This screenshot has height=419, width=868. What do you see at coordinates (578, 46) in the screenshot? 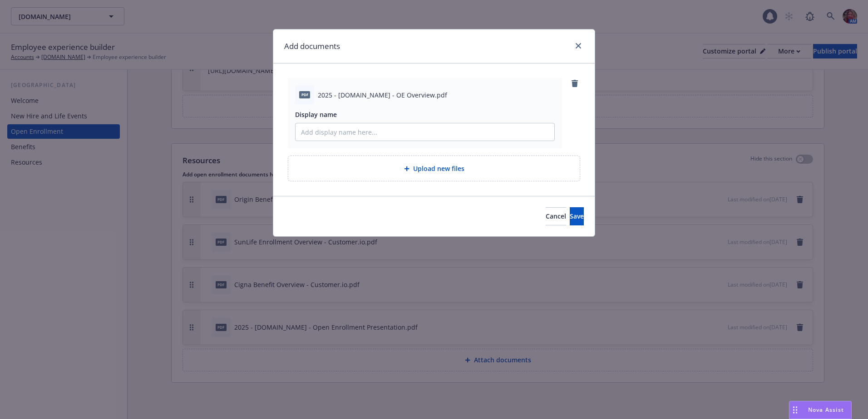
I see `a: close` at bounding box center [578, 46].